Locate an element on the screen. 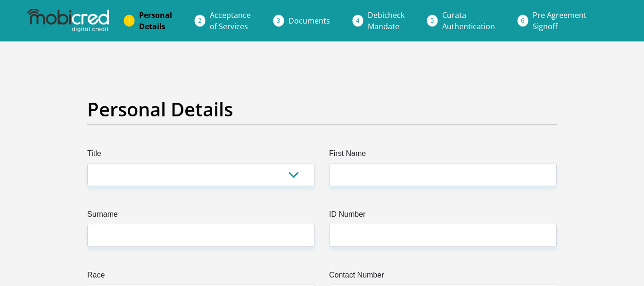  span: Acceptance of Services is located at coordinates (230, 21).